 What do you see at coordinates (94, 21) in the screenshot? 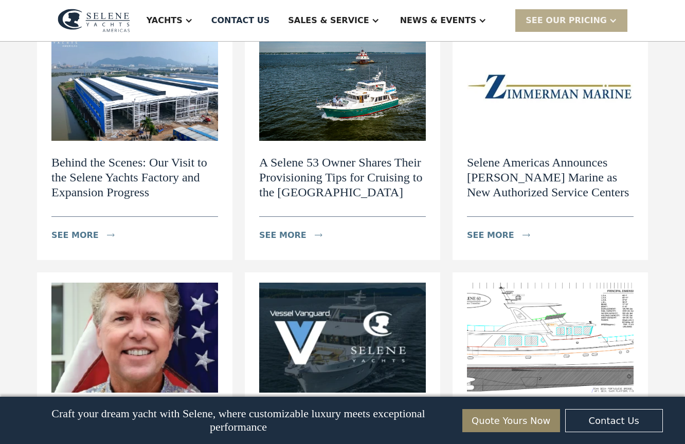
I see `img: logo` at bounding box center [94, 21].